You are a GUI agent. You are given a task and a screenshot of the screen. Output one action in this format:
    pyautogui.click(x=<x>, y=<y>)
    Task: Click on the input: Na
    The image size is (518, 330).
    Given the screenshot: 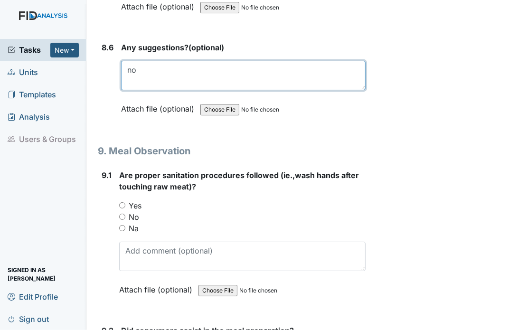 What is the action you would take?
    pyautogui.click(x=122, y=228)
    